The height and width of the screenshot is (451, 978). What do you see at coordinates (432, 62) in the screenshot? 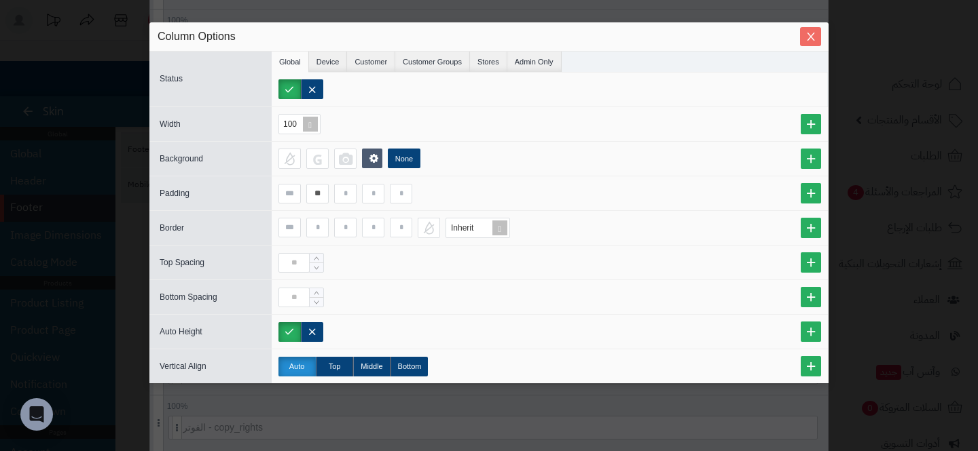
I see `li: Customer Groups` at bounding box center [432, 62].